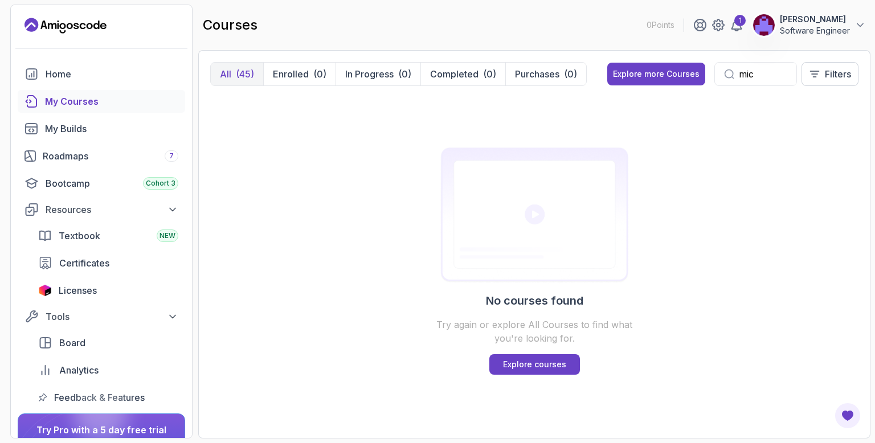 Image resolution: width=875 pixels, height=443 pixels. I want to click on p: Explore courses, so click(535, 365).